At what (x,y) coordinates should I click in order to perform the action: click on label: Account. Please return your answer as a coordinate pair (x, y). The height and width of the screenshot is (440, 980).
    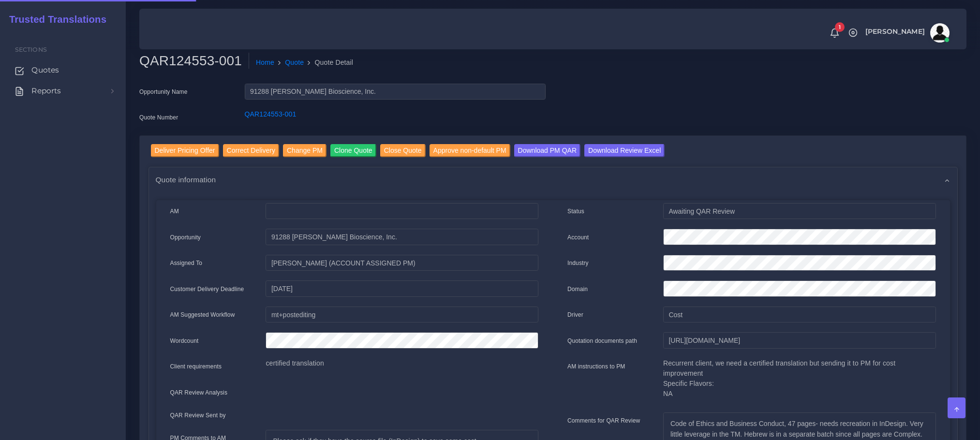
    Looking at the image, I should click on (578, 237).